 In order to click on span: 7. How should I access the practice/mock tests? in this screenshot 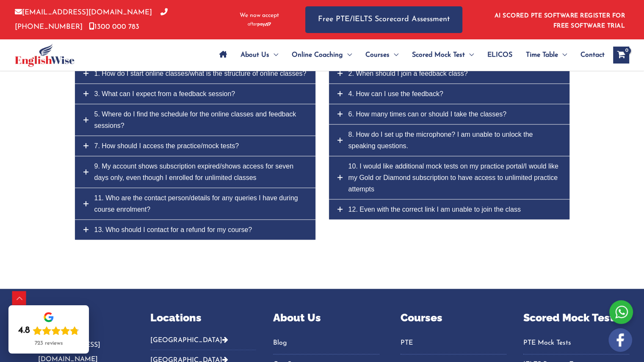, I will do `click(166, 146)`.